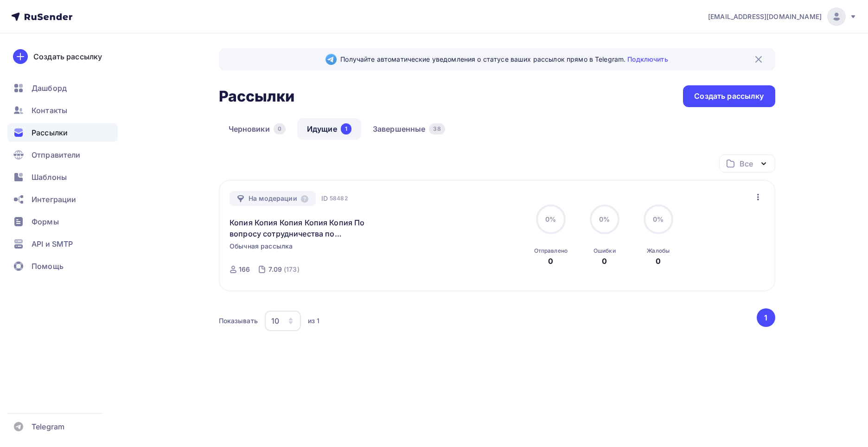 This screenshot has height=447, width=868. What do you see at coordinates (658, 251) in the screenshot?
I see `div: Жалобы` at bounding box center [658, 251].